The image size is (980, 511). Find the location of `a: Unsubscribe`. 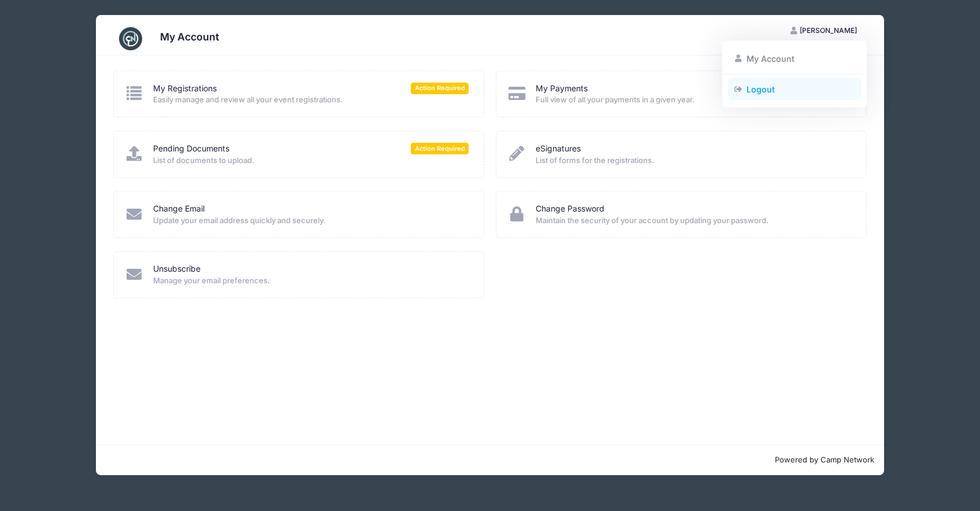

a: Unsubscribe is located at coordinates (177, 269).